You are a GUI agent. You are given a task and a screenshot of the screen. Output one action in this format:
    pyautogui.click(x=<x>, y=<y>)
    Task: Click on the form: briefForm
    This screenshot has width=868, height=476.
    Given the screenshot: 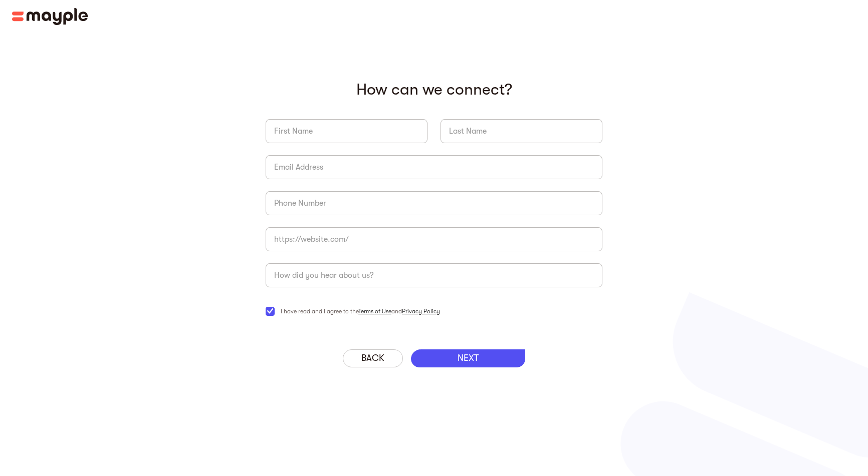 What is the action you would take?
    pyautogui.click(x=434, y=209)
    